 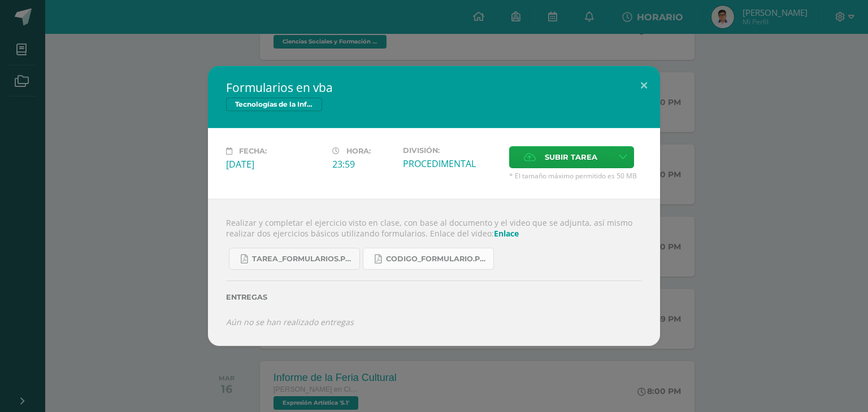 I want to click on span: * El tamaño máximo permitido es 50 MB, so click(x=575, y=176).